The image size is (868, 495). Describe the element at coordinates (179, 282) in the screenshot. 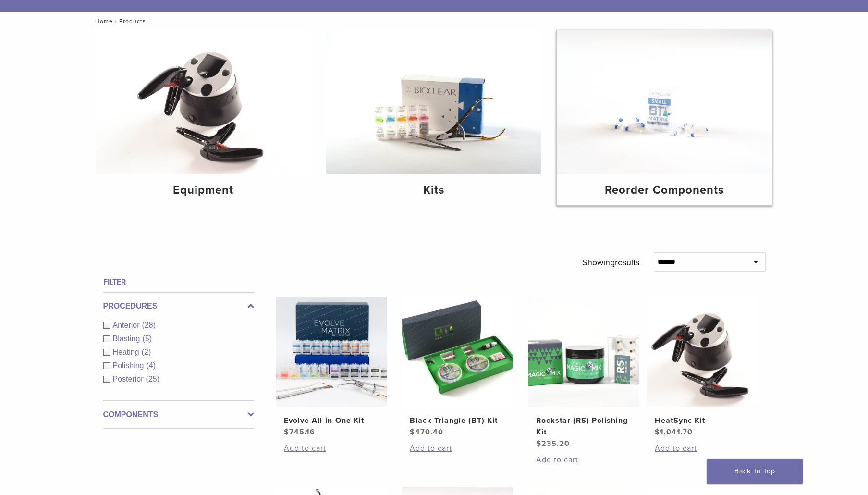

I see `h4: Filter` at that location.